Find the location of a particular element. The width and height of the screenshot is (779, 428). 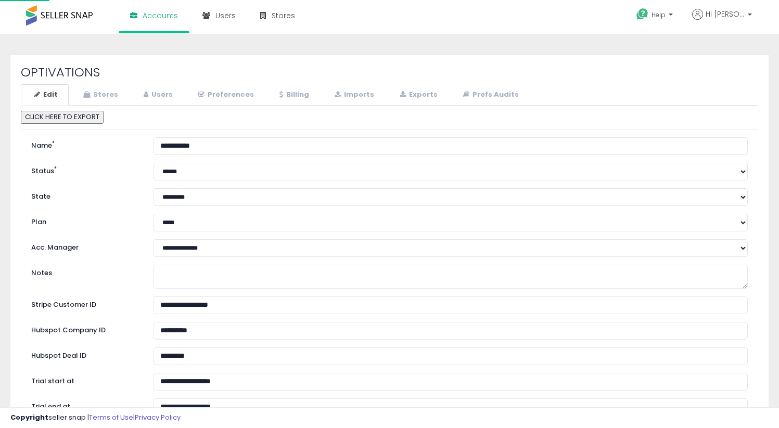

label: Trial start at is located at coordinates (84, 380).